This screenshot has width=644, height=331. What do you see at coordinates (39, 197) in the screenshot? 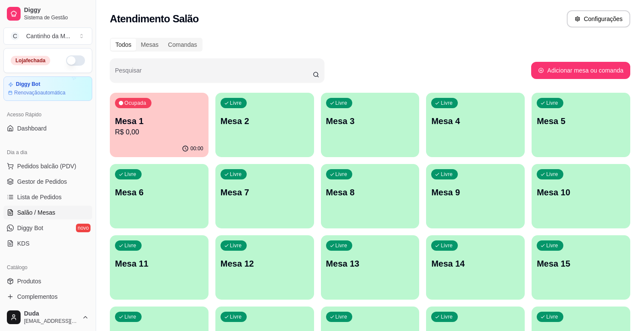
I see `span: Lista de Pedidos` at bounding box center [39, 197].